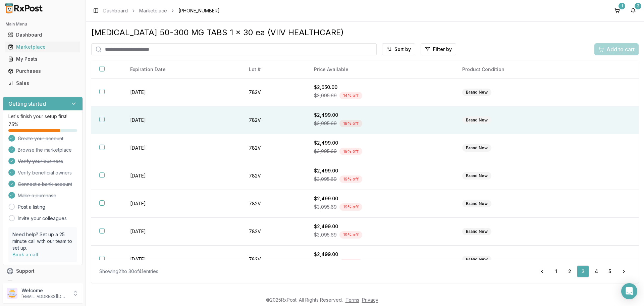 This screenshot has width=644, height=306. Describe the element at coordinates (12, 293) in the screenshot. I see `img: User avatar` at that location.